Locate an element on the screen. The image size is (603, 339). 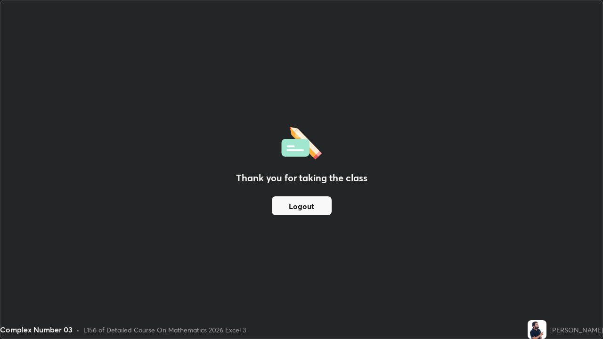
h2: Thank you for taking the class is located at coordinates (301, 178).